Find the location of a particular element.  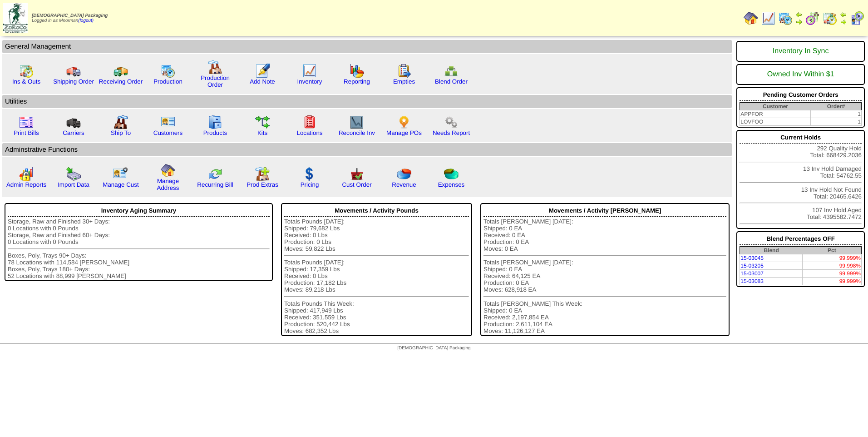

a: Expenses is located at coordinates (451, 185).